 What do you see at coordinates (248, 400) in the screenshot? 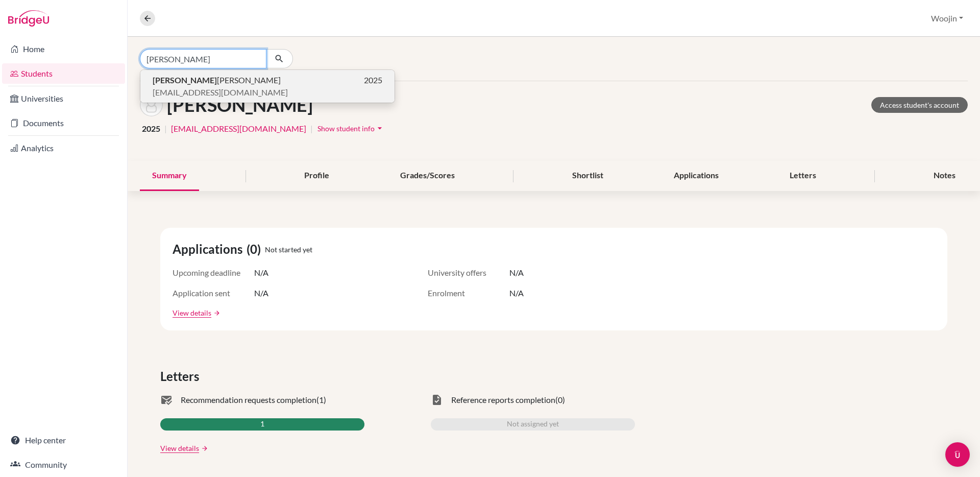
I see `span: Recommendation requests completion` at bounding box center [248, 400].